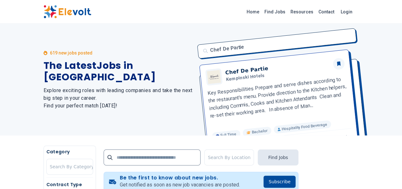 The height and width of the screenshot is (189, 402). Describe the element at coordinates (302, 12) in the screenshot. I see `a: Resources` at that location.